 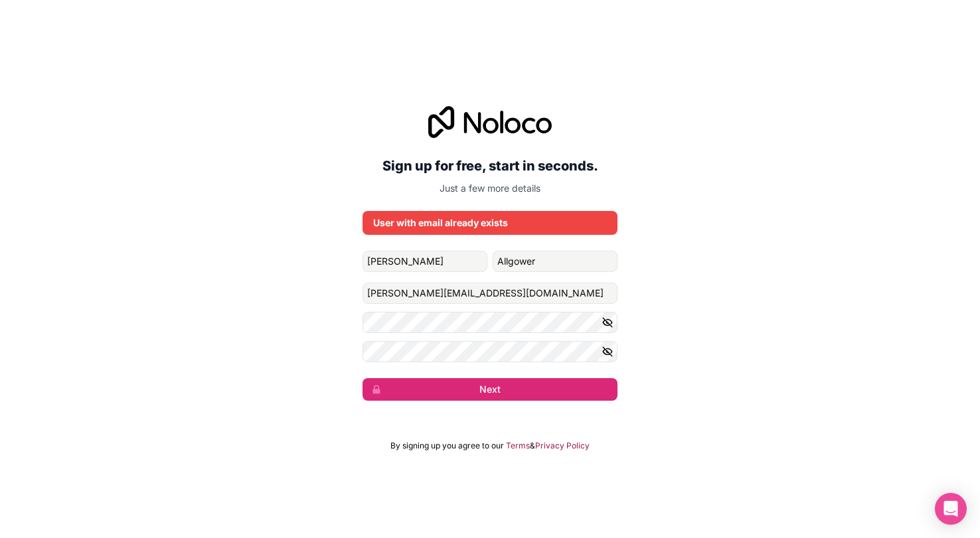 I want to click on input: Email address, so click(x=490, y=294).